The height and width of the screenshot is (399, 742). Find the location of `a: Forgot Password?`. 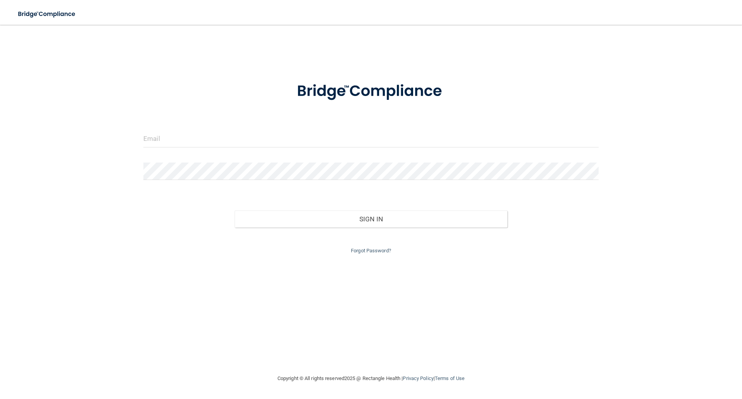

a: Forgot Password? is located at coordinates (371, 250).